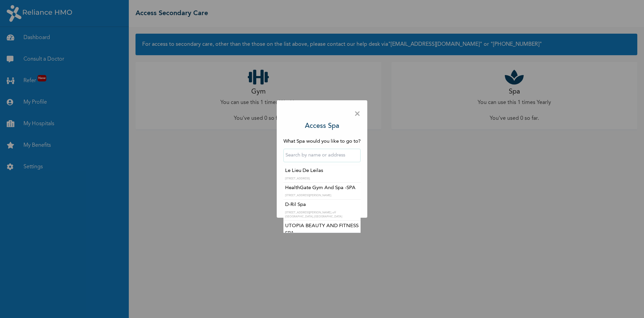  Describe the element at coordinates (322, 141) in the screenshot. I see `span: What Spa would you like to go to?` at that location.